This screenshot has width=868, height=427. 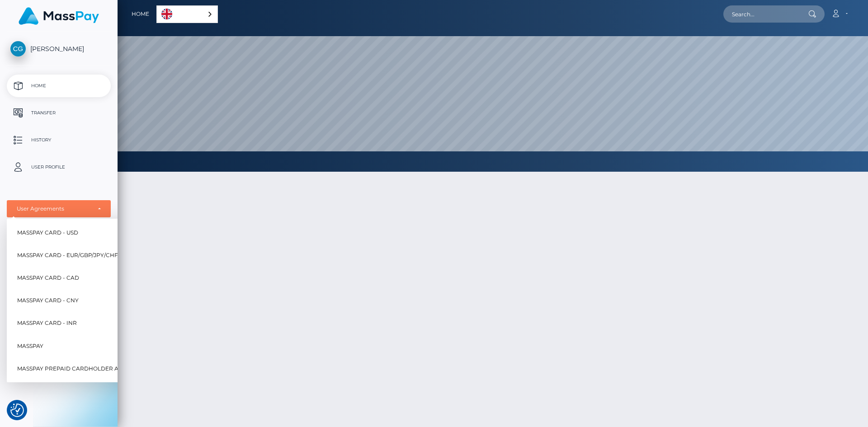 I want to click on span: MassPay Card - EUR/GBP/JPY/CHF/AUD, so click(x=75, y=255).